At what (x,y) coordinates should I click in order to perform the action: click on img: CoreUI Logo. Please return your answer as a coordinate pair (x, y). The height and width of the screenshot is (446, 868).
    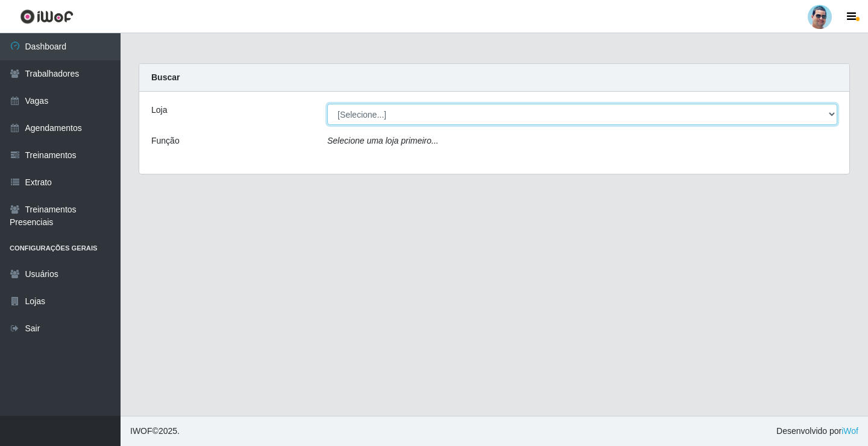
    Looking at the image, I should click on (46, 16).